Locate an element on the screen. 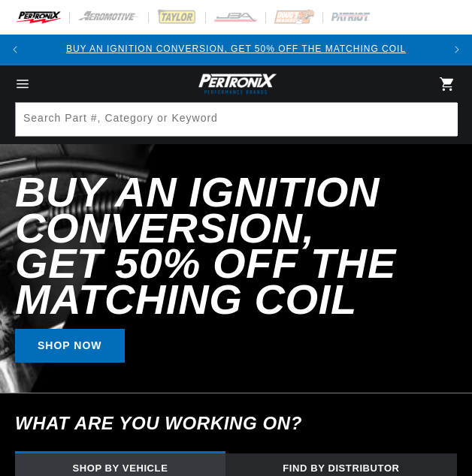  button: Search Part #, Category or Keyword is located at coordinates (439, 119).